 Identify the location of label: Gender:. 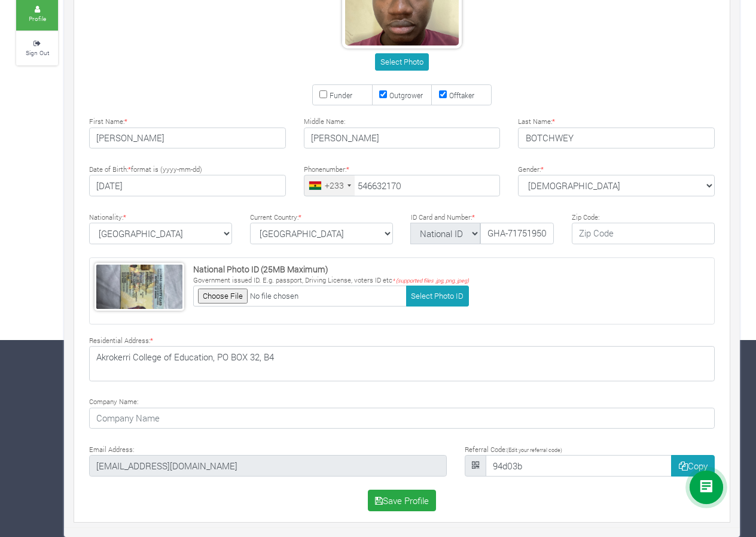
(530, 169).